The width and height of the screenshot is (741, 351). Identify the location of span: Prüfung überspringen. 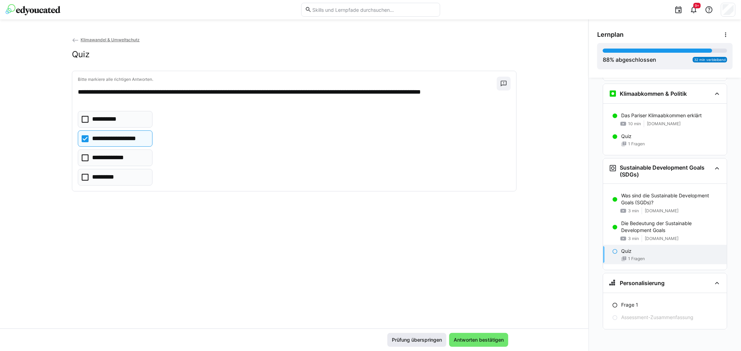
(417, 340).